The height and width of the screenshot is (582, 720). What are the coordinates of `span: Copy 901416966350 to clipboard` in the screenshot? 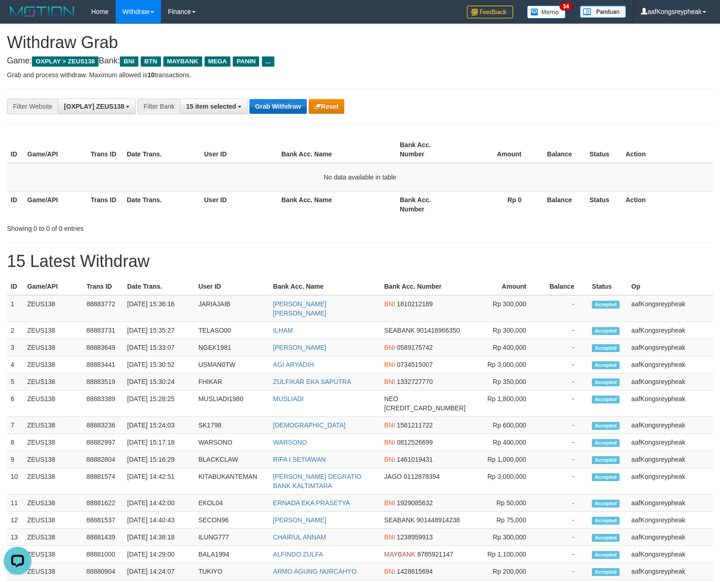 It's located at (438, 330).